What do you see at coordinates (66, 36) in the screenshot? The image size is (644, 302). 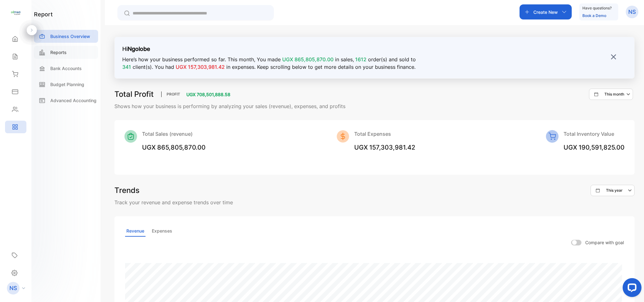 I see `a: Business Overview` at bounding box center [66, 36].